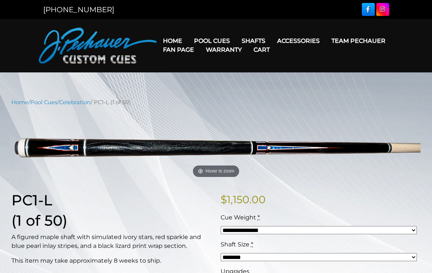 The width and height of the screenshot is (432, 273). Describe the element at coordinates (112, 242) in the screenshot. I see `p: A figured maple shaft with simulated ivory stars, red sparkle and blue pearl inlay stripes, and a...` at that location.